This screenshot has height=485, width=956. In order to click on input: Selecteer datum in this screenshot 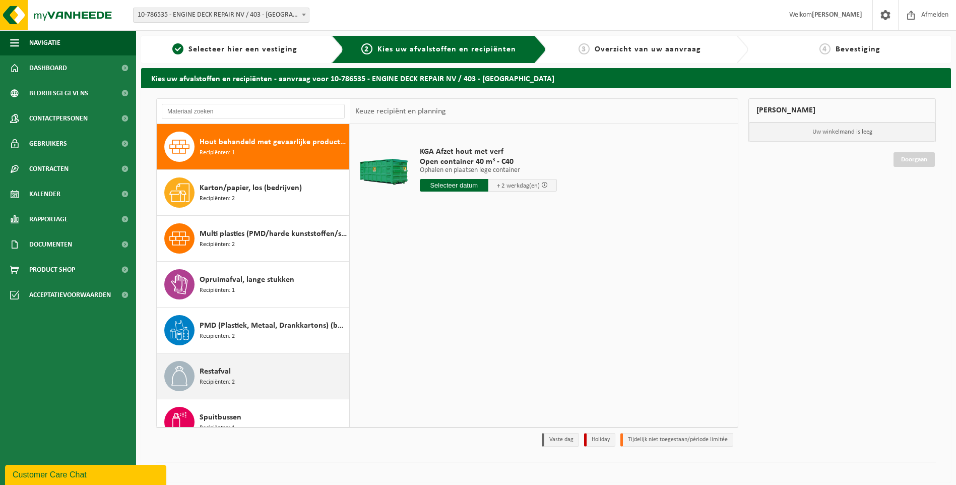, I will do `click(454, 185)`.